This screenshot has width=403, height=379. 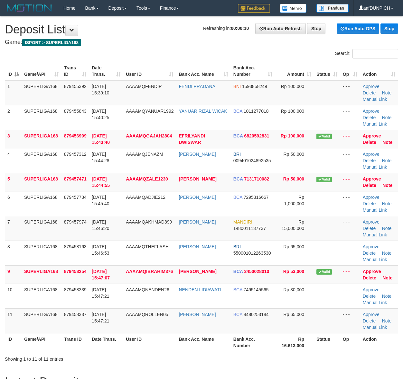 I want to click on th: Trans ID: activate to sort column ascending, so click(x=75, y=71).